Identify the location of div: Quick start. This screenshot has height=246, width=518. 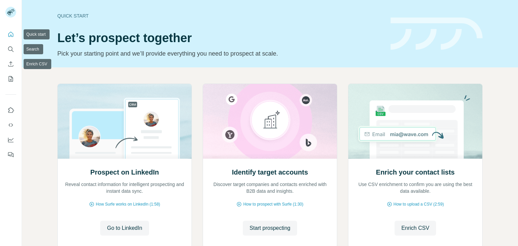
(220, 16).